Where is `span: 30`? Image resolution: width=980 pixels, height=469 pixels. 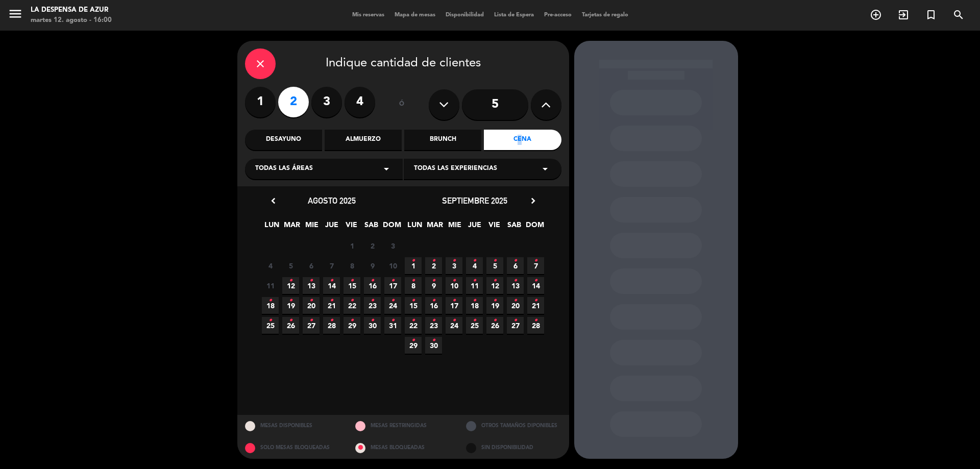
span: 30 is located at coordinates (433, 345).